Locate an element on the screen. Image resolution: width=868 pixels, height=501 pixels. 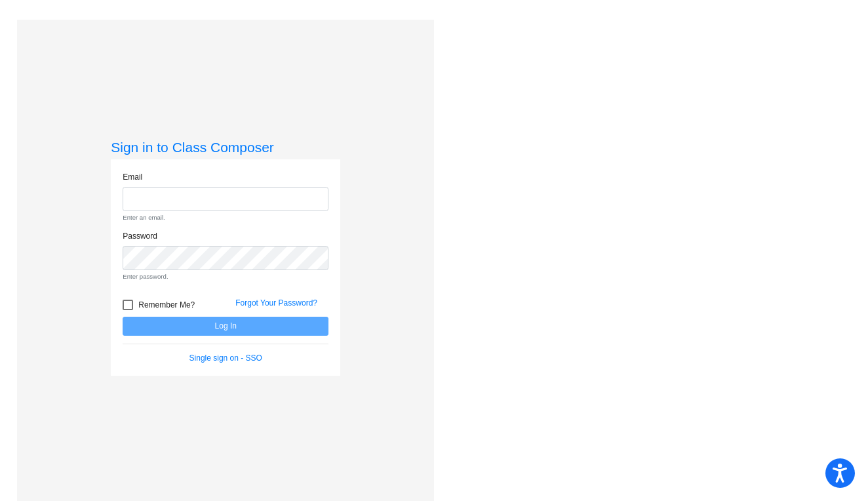
small: Enter an email. is located at coordinates (225, 218).